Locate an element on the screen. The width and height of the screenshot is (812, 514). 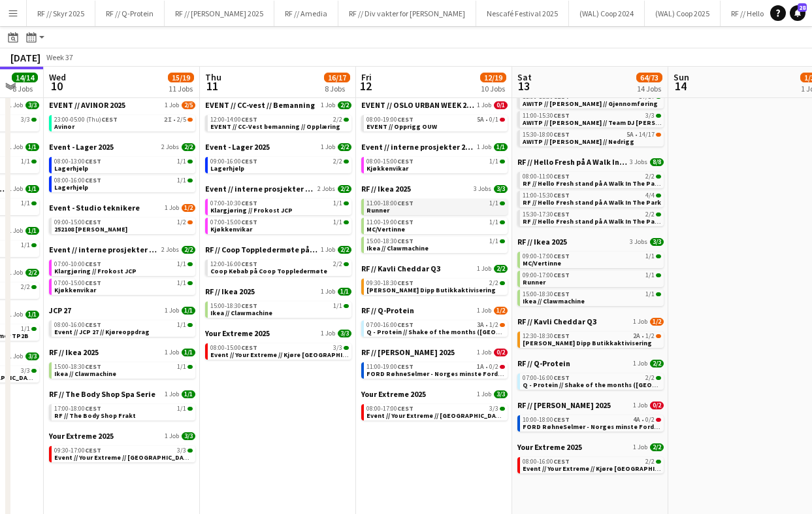
span: AWITP // Jessheim // Nedrigg is located at coordinates (578, 141).